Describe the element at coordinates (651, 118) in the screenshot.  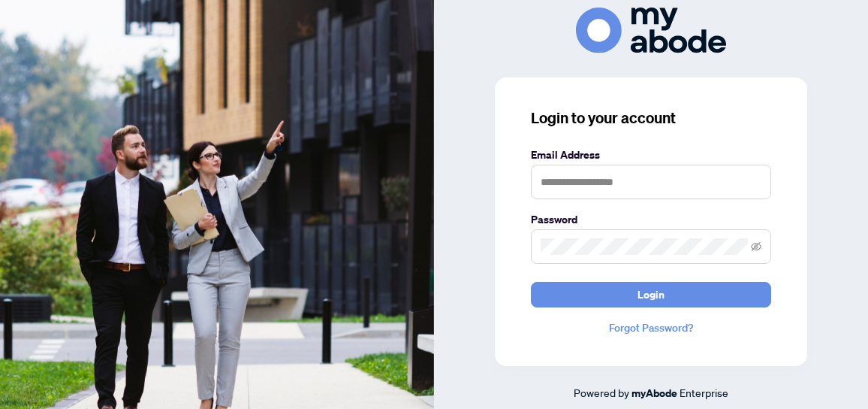
I see `h3: Login to your account` at that location.